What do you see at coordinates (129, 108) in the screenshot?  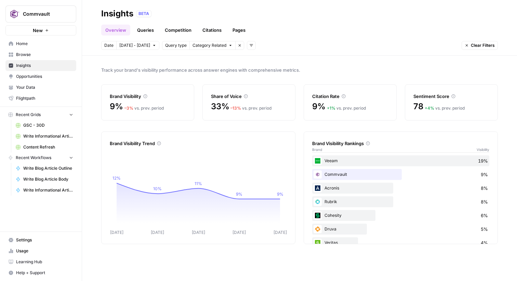 I see `span: – 3 %` at bounding box center [129, 108].